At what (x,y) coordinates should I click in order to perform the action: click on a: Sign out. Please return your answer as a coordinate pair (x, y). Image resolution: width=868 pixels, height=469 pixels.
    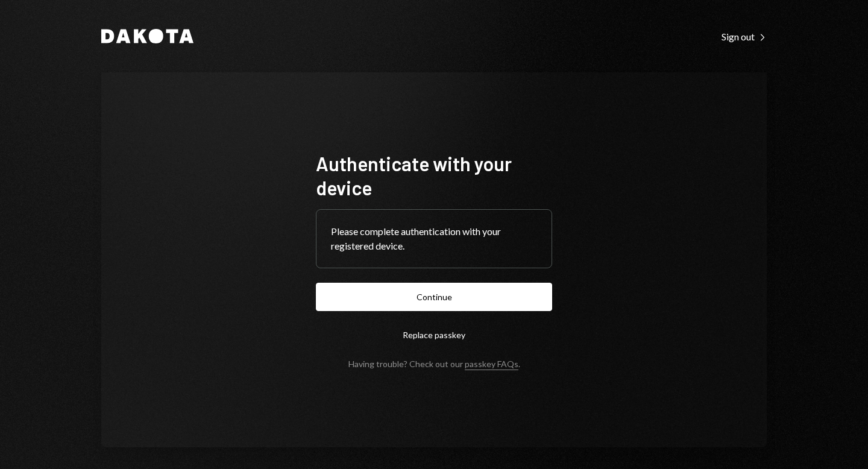
    Looking at the image, I should click on (744, 36).